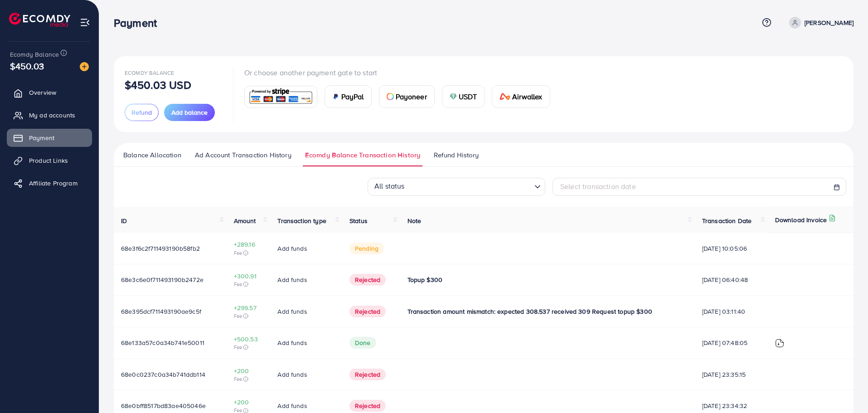 Image resolution: width=868 pixels, height=413 pixels. Describe the element at coordinates (39, 20) in the screenshot. I see `img: logo` at that location.